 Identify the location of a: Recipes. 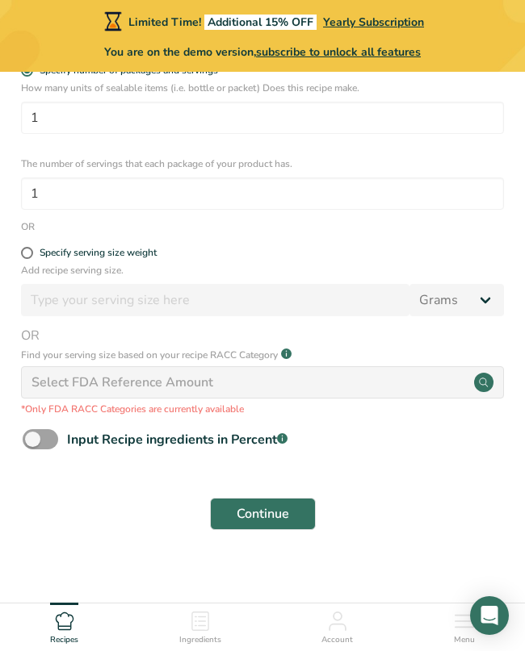
(64, 626).